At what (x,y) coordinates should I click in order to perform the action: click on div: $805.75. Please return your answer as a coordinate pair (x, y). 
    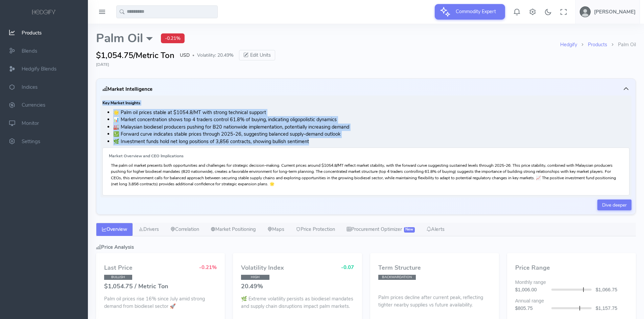
    Looking at the image, I should click on (531, 309).